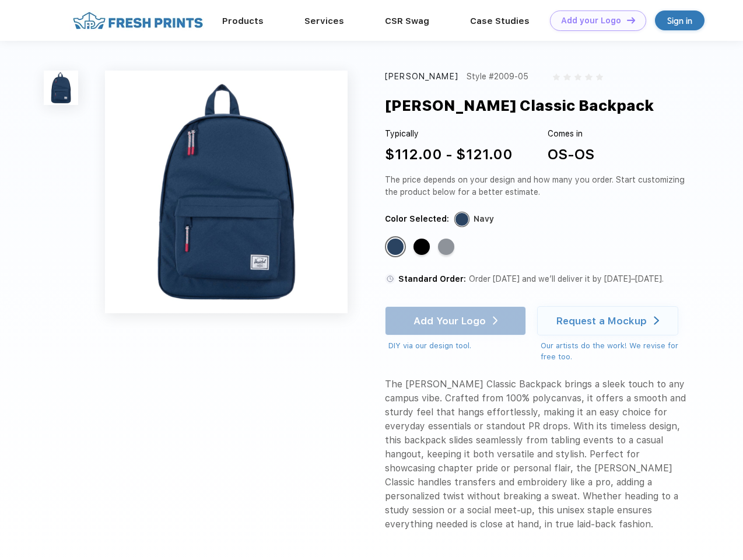  I want to click on img: white arrow, so click(656, 320).